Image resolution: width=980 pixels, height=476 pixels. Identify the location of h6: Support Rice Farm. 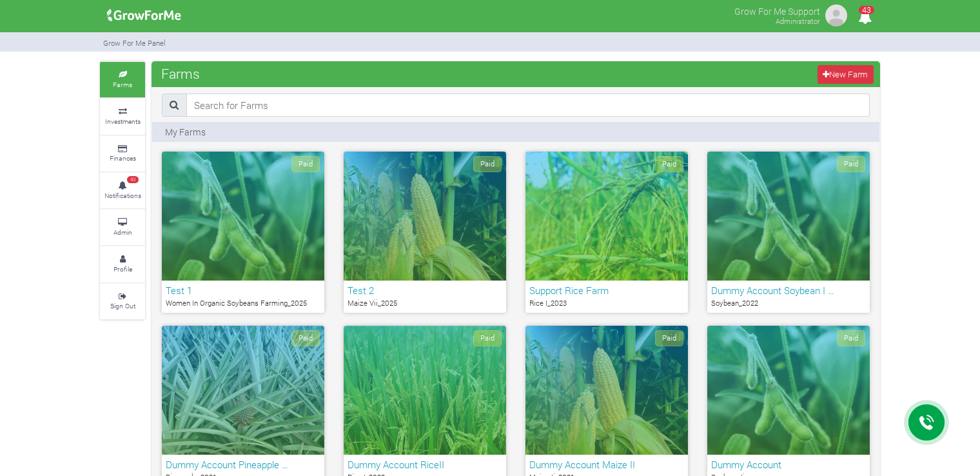
(607, 290).